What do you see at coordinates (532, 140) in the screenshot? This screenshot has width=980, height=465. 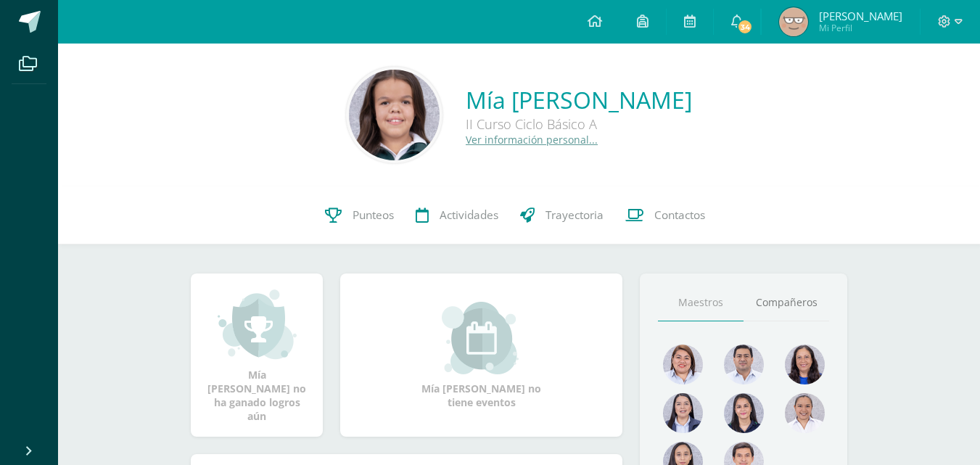 I see `a: Ver información personal...` at bounding box center [532, 140].